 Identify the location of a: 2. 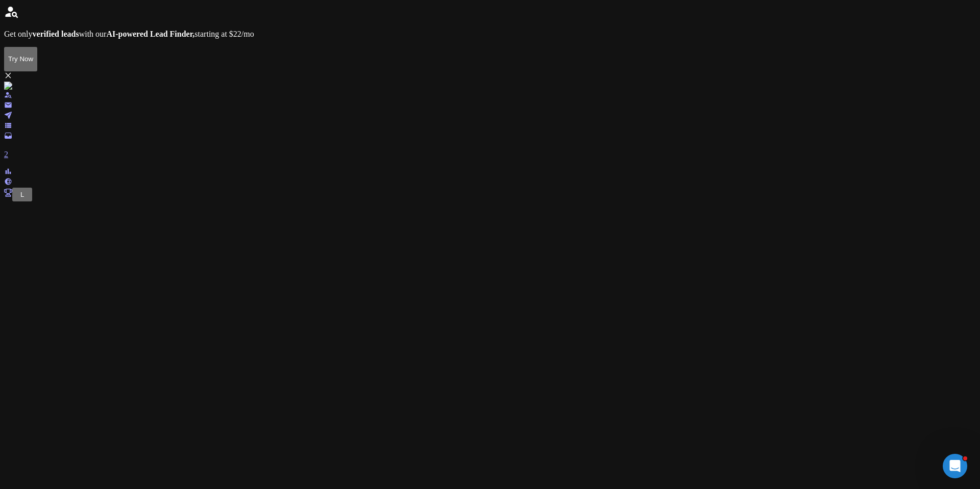
(490, 146).